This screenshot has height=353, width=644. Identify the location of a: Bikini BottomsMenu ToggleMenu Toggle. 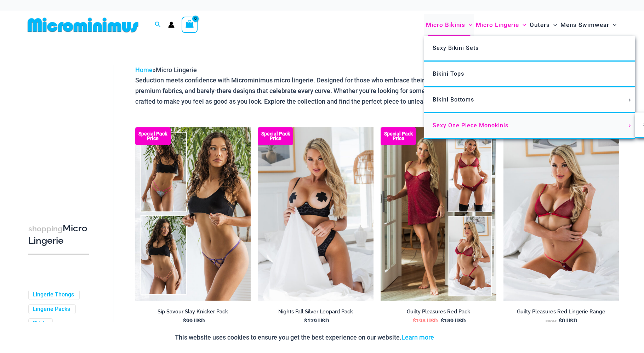
(529, 100).